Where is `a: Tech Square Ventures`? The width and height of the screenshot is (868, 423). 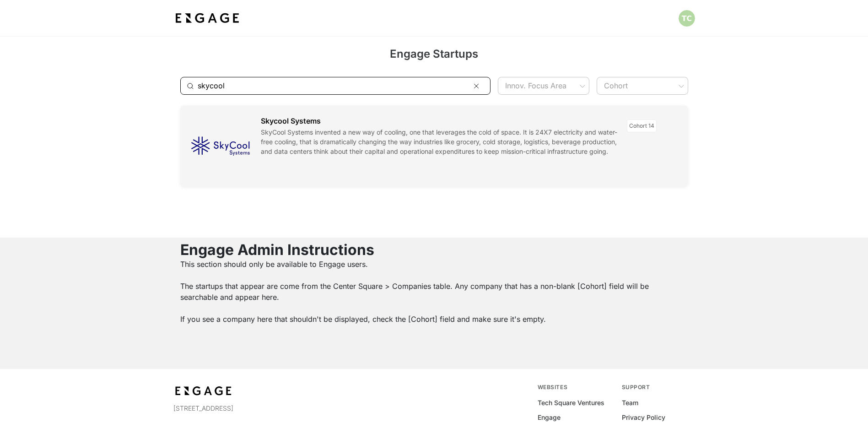 a: Tech Square Ventures is located at coordinates (571, 403).